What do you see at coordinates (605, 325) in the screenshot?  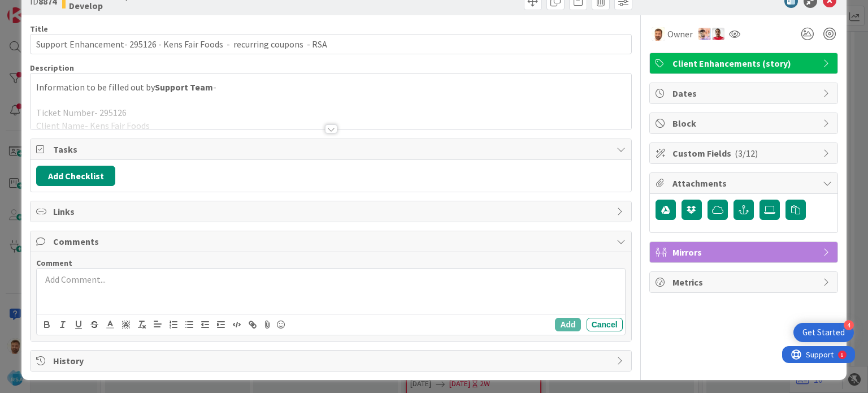 I see `button: Cancel` at bounding box center [605, 325].